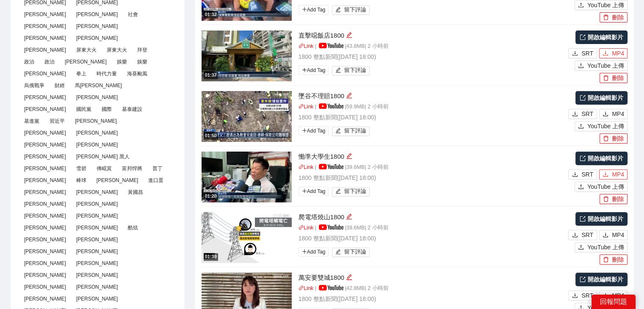 This screenshot has width=644, height=309. I want to click on span: 財經, so click(59, 85).